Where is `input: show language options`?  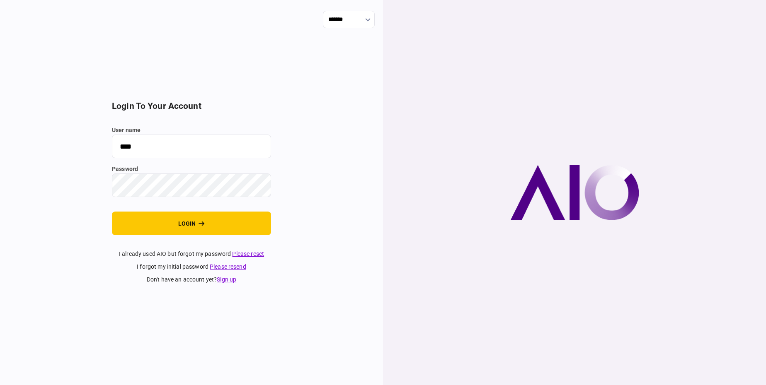
input: show language options is located at coordinates (349, 19).